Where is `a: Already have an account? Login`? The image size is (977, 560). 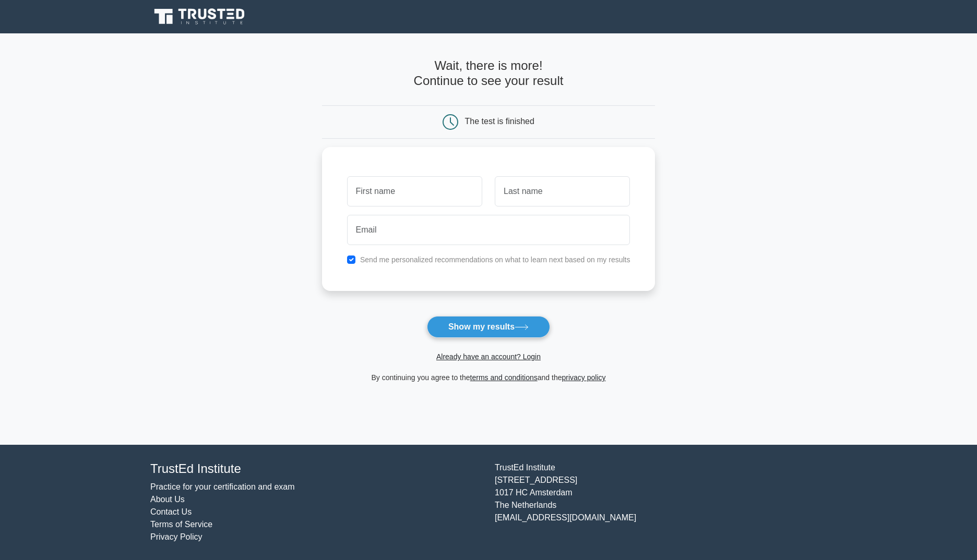
a: Already have an account? Login is located at coordinates (489, 357).